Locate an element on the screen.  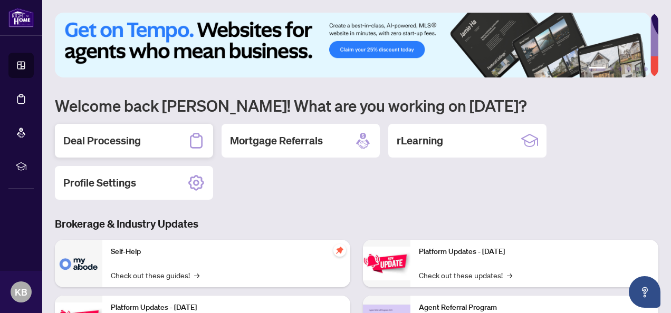
h3: Brokerage & Industry Updates is located at coordinates (357, 224).